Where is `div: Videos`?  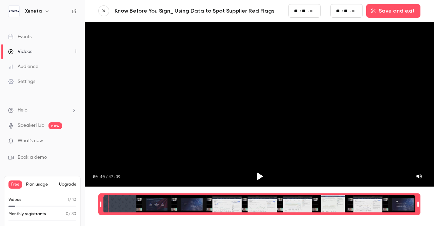
div: Videos is located at coordinates (20, 52).